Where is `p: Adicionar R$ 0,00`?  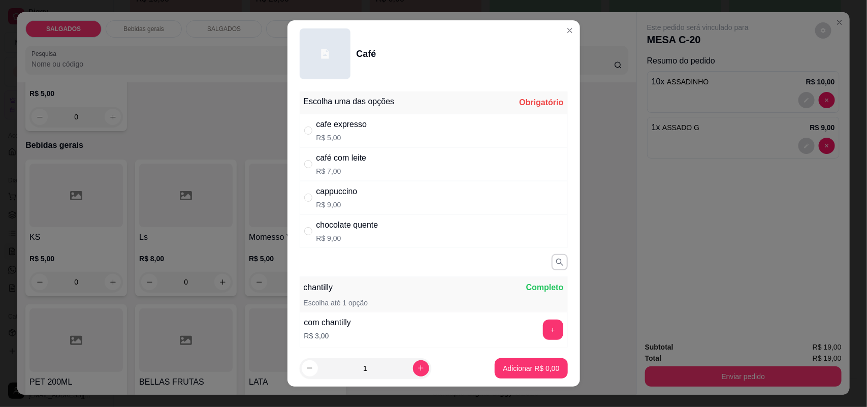
p: Adicionar R$ 0,00 is located at coordinates (531, 368).